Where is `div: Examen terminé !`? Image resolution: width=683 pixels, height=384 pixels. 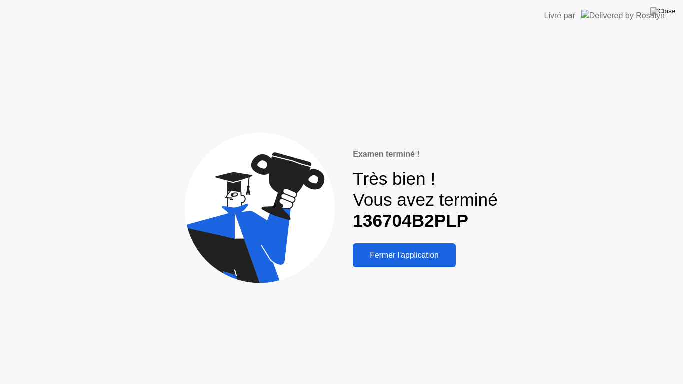 div: Examen terminé ! is located at coordinates (425, 155).